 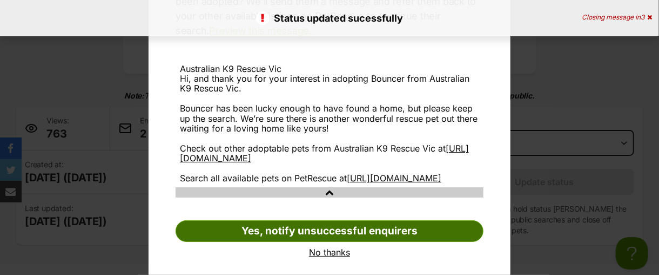 I want to click on span: Australian K9 Rescue Vic, so click(x=231, y=69).